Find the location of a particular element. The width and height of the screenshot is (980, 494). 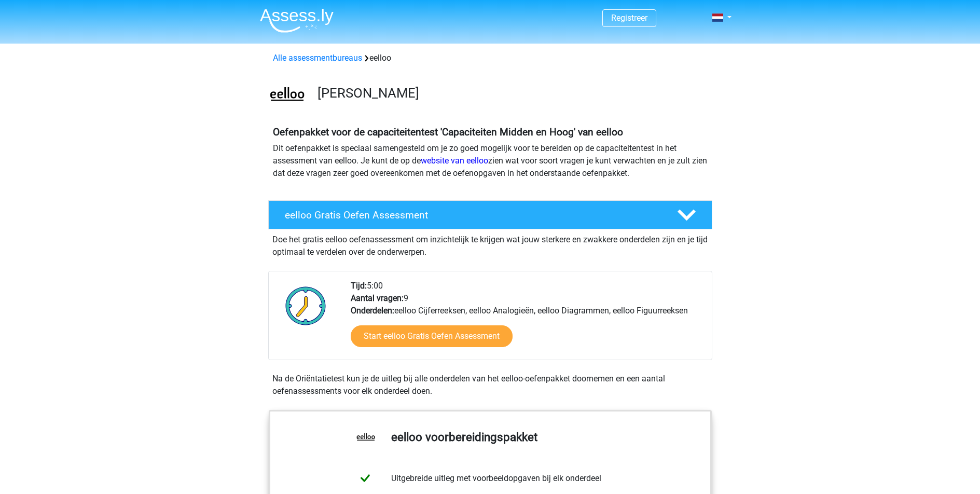

b: Aantal vragen: is located at coordinates (377, 298).